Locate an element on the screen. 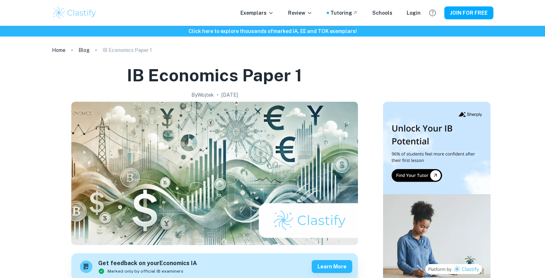 The image size is (545, 278). a: Home is located at coordinates (59, 50).